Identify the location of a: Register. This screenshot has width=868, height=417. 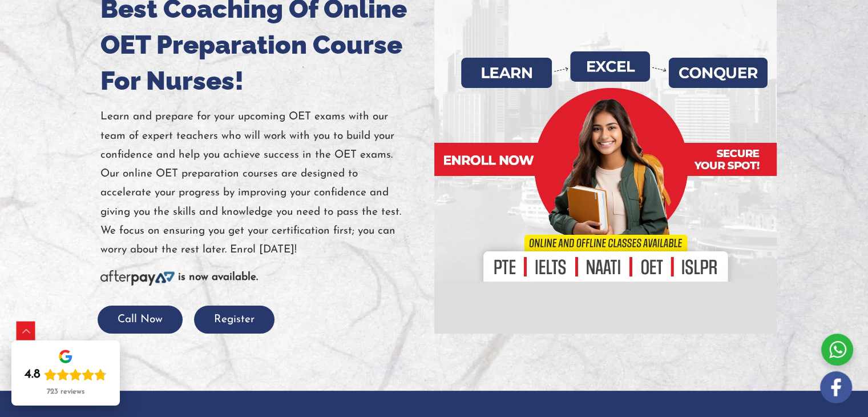
(234, 319).